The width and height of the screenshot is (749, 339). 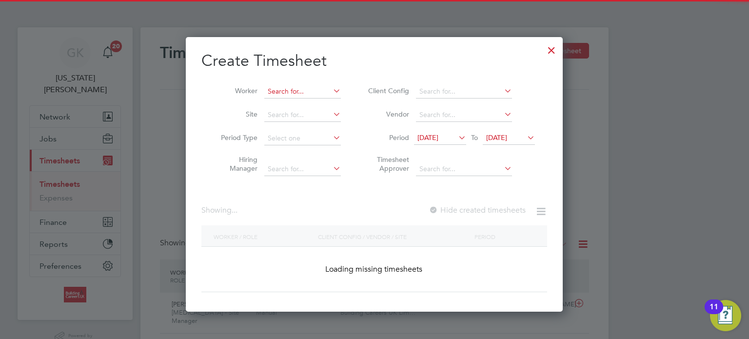 What do you see at coordinates (387, 114) in the screenshot?
I see `label: Vendor` at bounding box center [387, 114].